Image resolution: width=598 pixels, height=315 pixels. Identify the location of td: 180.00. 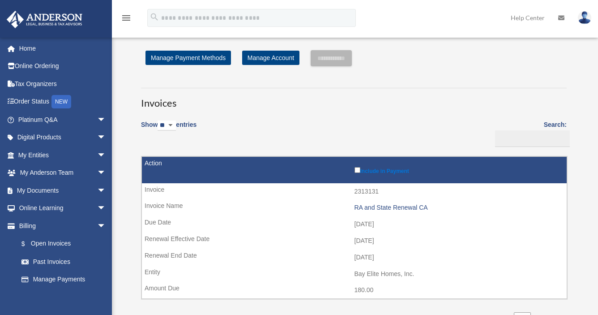
(354, 290).